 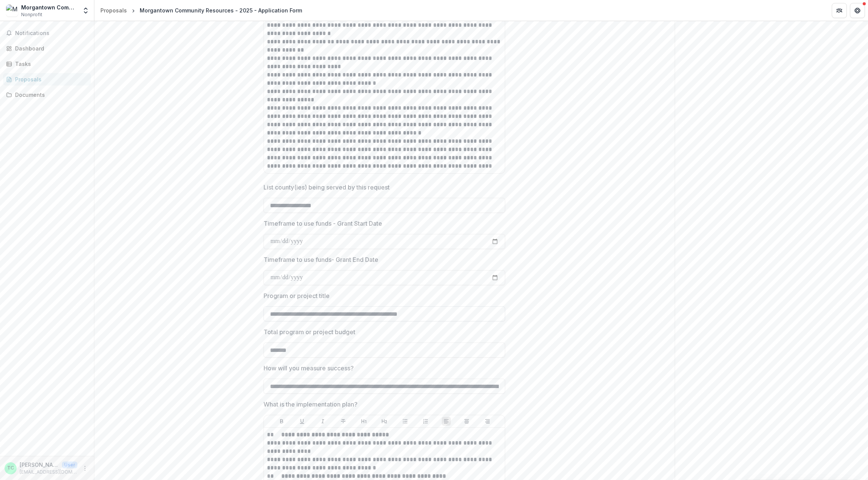 I want to click on p: What is the implementation plan?, so click(x=311, y=405).